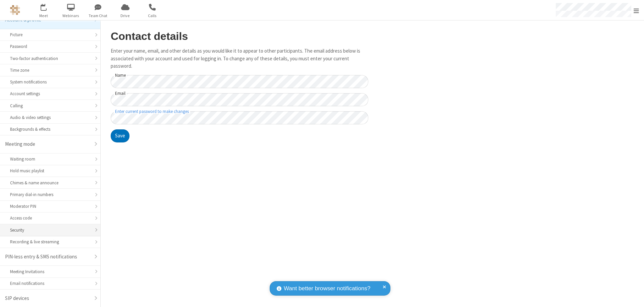  I want to click on h2: Contact details, so click(239, 36).